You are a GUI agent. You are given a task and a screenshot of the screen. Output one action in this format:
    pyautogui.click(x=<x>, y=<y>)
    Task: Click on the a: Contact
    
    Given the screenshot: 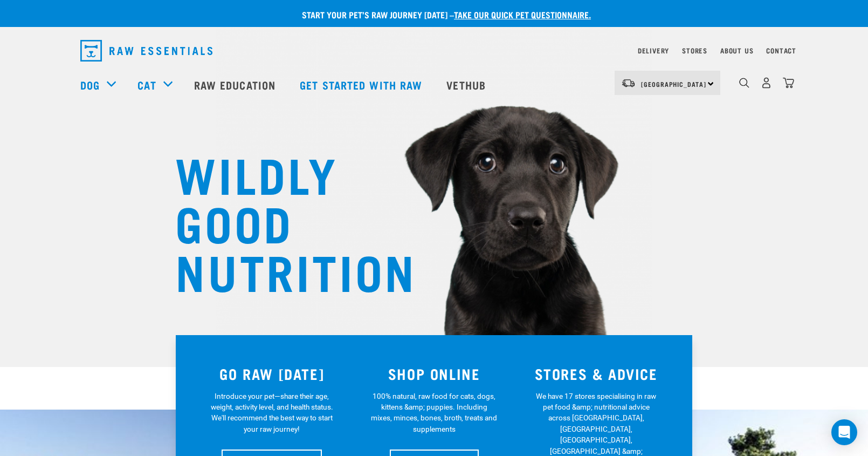 What is the action you would take?
    pyautogui.click(x=782, y=51)
    